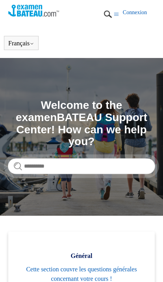  Describe the element at coordinates (108, 14) in the screenshot. I see `img: 01JRG6G2EV3DDNXGW7HNC1VX3K` at that location.